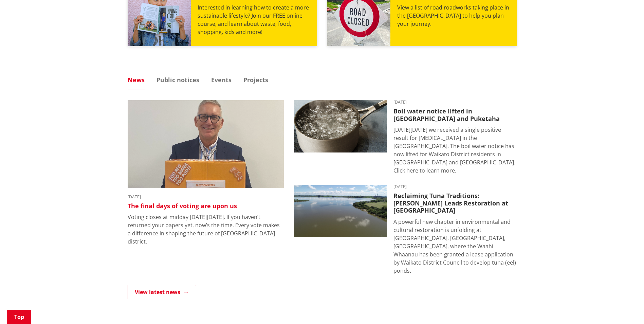 The image size is (644, 324). Describe the element at coordinates (221, 80) in the screenshot. I see `a: Events` at that location.